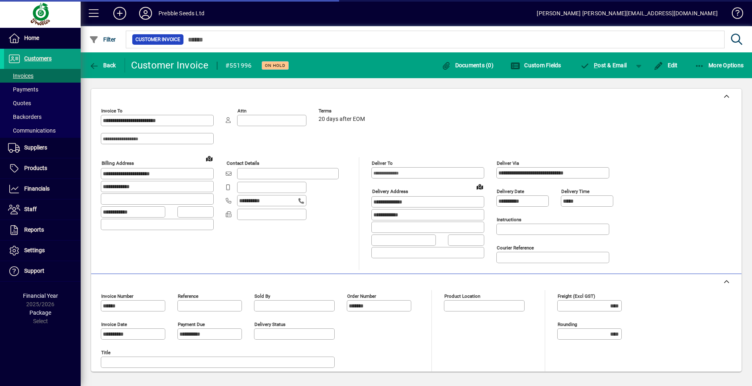 The width and height of the screenshot is (752, 386). I want to click on a: Backorders, so click(42, 117).